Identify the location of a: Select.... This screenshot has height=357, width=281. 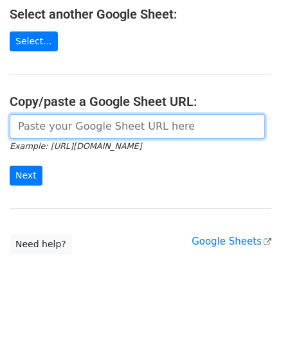
(33, 41).